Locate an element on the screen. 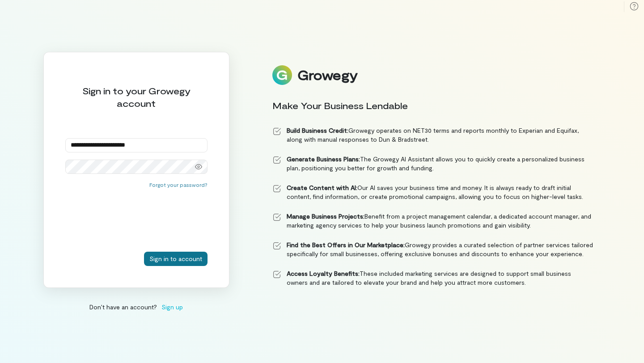  button: Forgot your password? is located at coordinates (178, 185).